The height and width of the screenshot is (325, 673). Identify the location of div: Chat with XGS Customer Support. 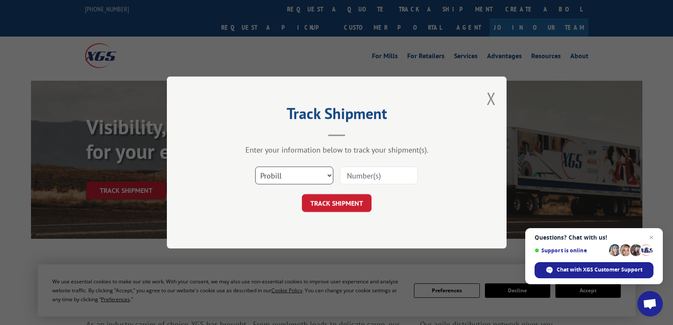
(594, 270).